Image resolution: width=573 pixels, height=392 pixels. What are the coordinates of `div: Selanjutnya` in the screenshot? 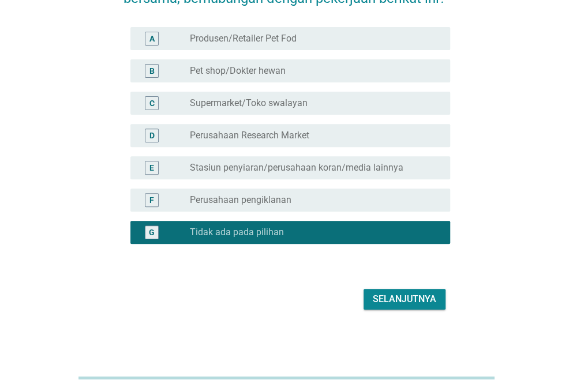 It's located at (405, 300).